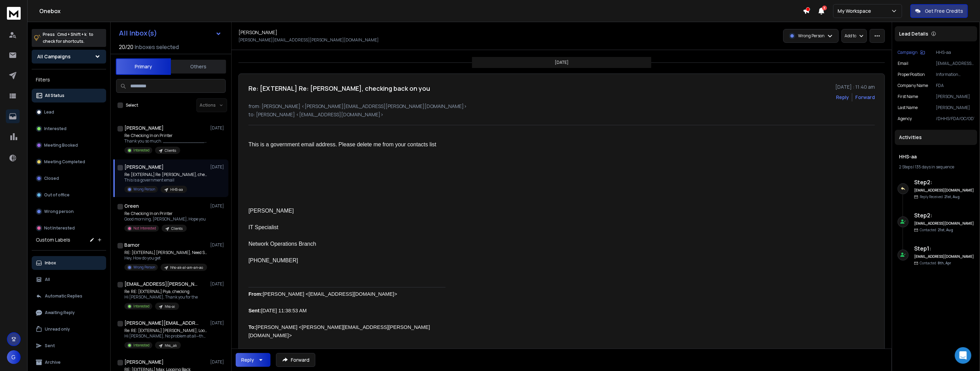  Describe the element at coordinates (913, 86) in the screenshot. I see `p: Company Name` at that location.